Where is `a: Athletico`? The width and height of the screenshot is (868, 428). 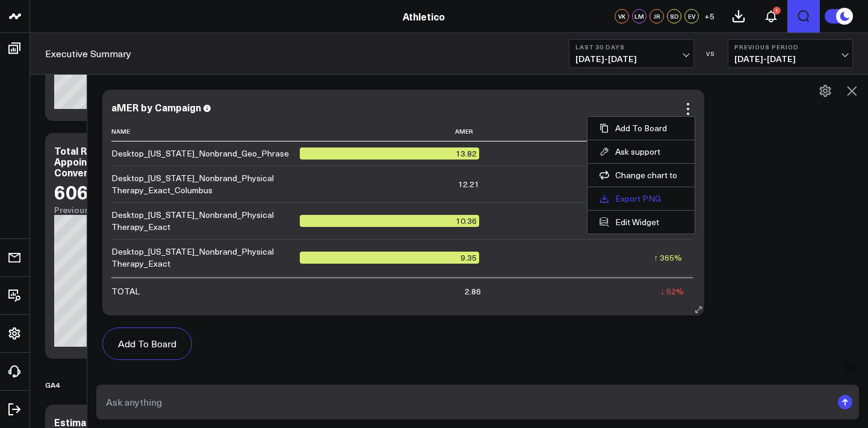
a: Athletico is located at coordinates (423, 16).